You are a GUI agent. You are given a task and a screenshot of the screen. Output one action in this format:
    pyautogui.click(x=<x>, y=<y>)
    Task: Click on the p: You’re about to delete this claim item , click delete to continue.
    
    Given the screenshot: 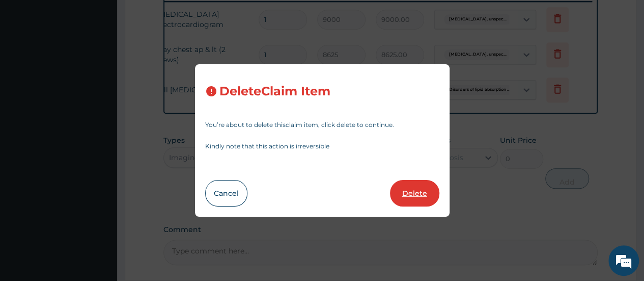 What is the action you would take?
    pyautogui.click(x=322, y=125)
    